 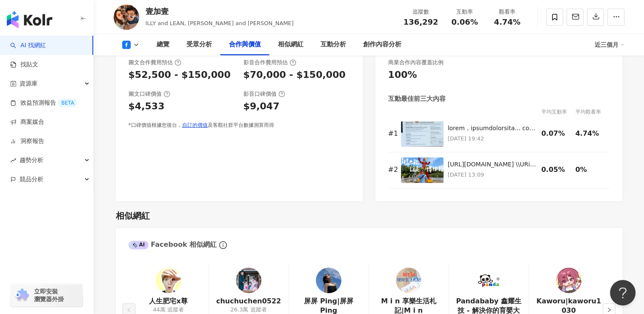 What do you see at coordinates (163, 44) in the screenshot?
I see `div: 總覽` at bounding box center [163, 44].